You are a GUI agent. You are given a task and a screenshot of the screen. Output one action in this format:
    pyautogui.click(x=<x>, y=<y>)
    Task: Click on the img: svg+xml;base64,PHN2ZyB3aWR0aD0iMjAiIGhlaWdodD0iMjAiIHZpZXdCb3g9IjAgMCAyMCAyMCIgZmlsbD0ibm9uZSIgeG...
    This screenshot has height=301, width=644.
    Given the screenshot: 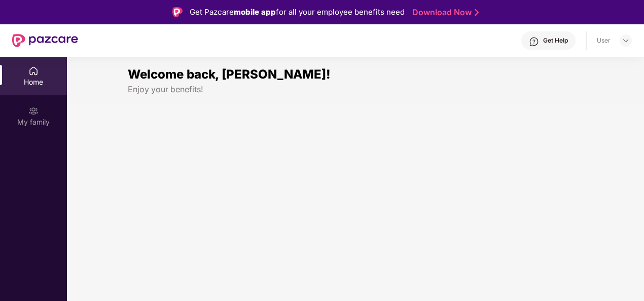 What is the action you would take?
    pyautogui.click(x=33, y=111)
    